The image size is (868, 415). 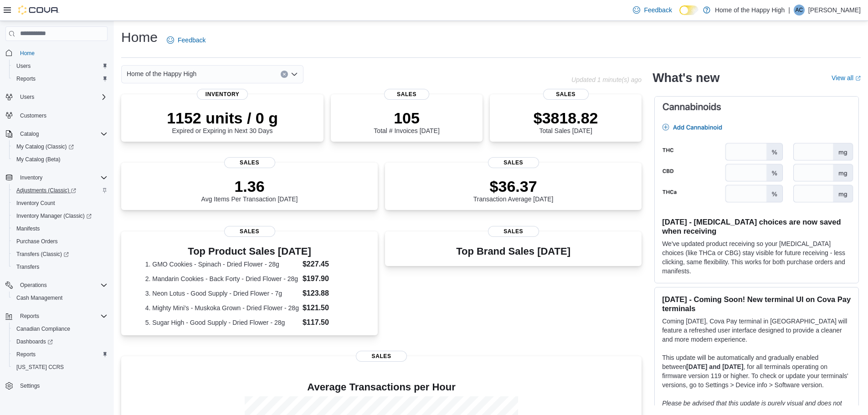 What do you see at coordinates (60, 216) in the screenshot?
I see `span: Inventory Manager (Classic)` at bounding box center [60, 216].